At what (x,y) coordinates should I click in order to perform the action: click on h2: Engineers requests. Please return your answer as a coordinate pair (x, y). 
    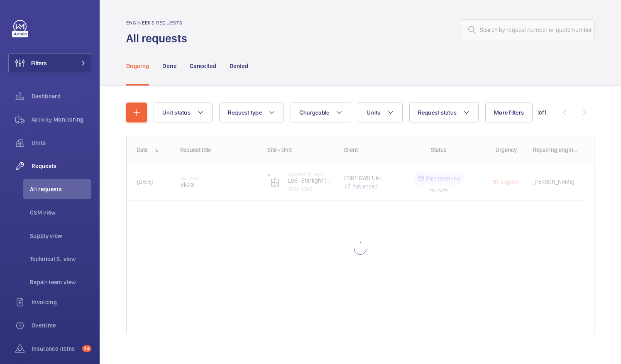
    Looking at the image, I should click on (159, 23).